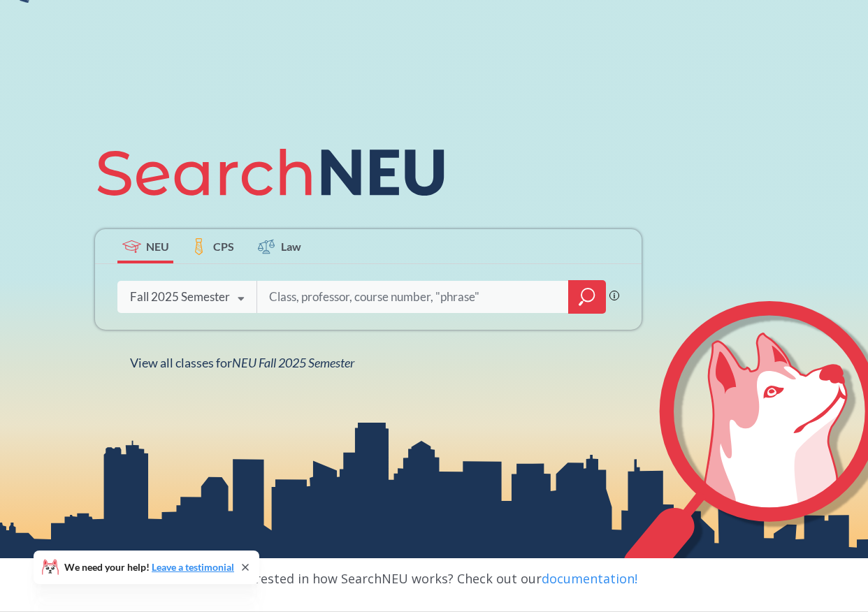 The image size is (868, 612). What do you see at coordinates (413, 297) in the screenshot?
I see `input: Class, professor, course number, "phrase"` at bounding box center [413, 297].